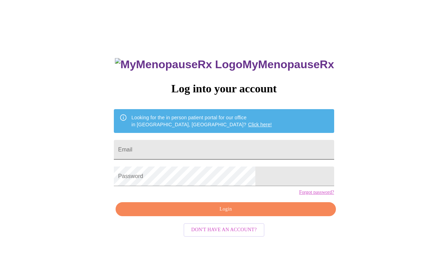 This screenshot has height=255, width=448. I want to click on span: Login, so click(226, 210).